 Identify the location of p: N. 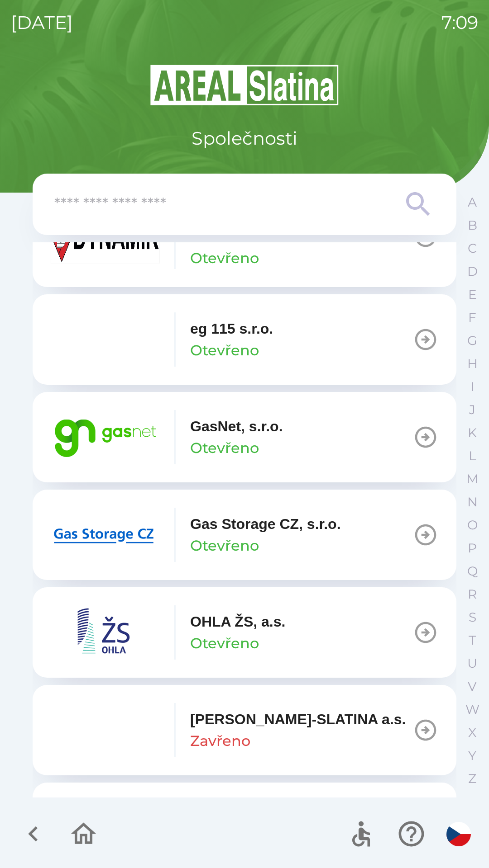
(472, 502).